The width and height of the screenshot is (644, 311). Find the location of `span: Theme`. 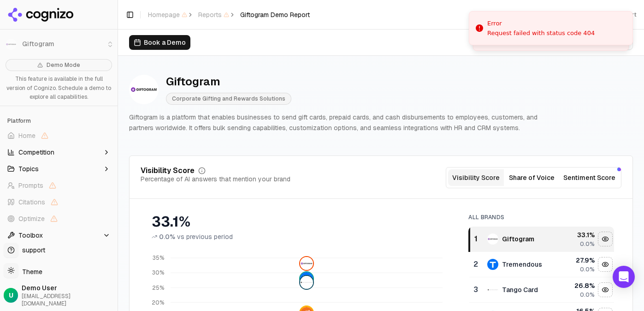

span: Theme is located at coordinates (31, 272).